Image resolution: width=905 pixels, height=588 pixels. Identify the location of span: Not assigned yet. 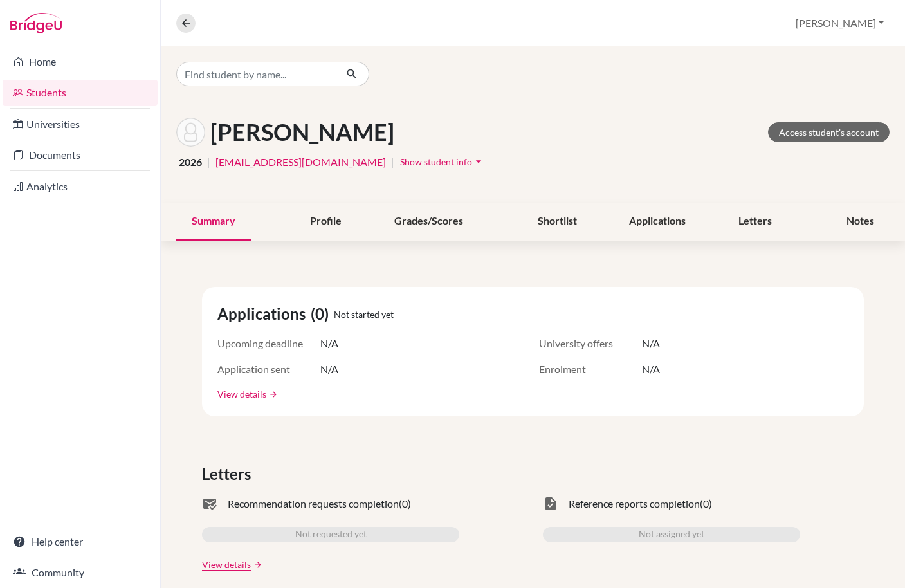
(671, 534).